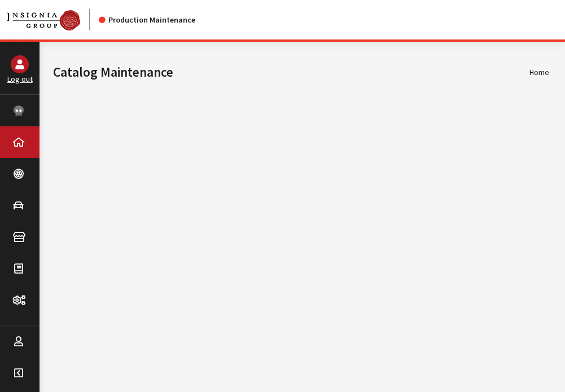 This screenshot has width=565, height=392. I want to click on img: Catalog Maintenance, so click(43, 20).